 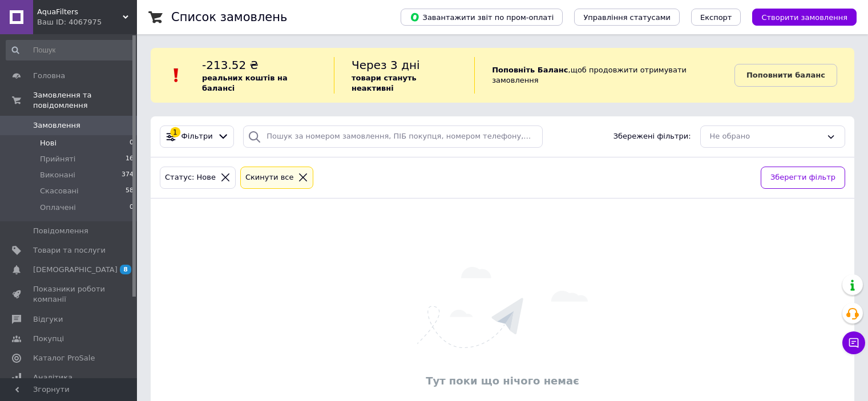 What do you see at coordinates (529, 69) in the screenshot?
I see `b: Поповніть Баланс` at bounding box center [529, 69].